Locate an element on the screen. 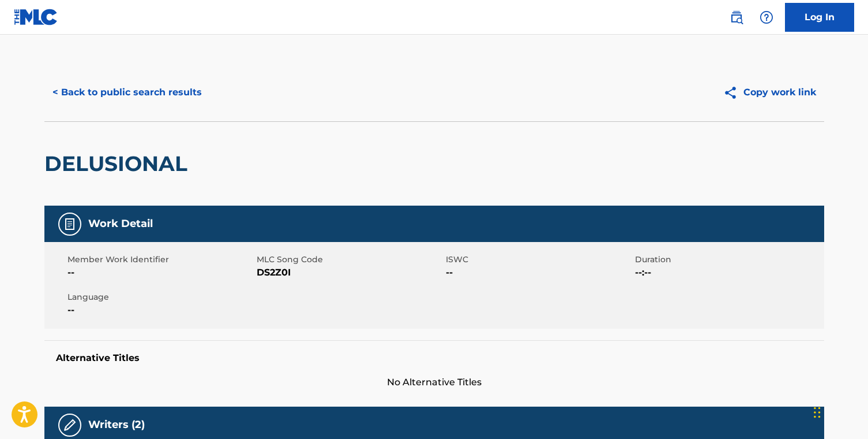 Image resolution: width=868 pixels, height=439 pixels. button: < Back to public search results is located at coordinates (127, 92).